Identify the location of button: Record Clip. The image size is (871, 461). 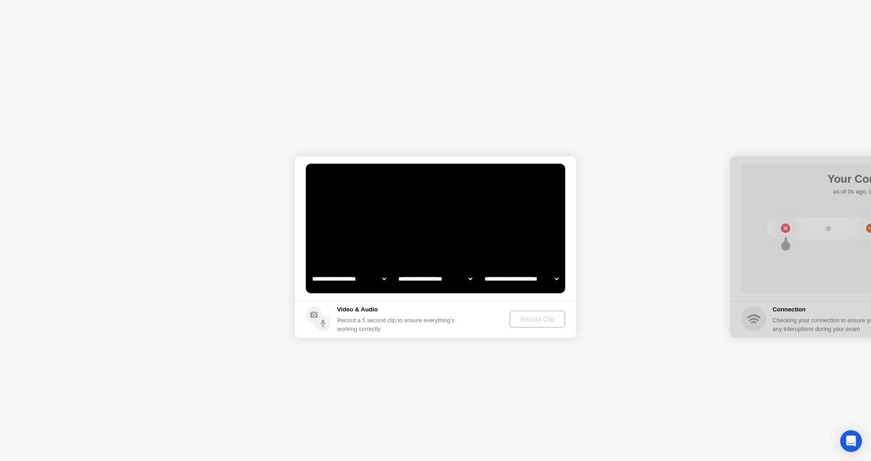
(537, 319).